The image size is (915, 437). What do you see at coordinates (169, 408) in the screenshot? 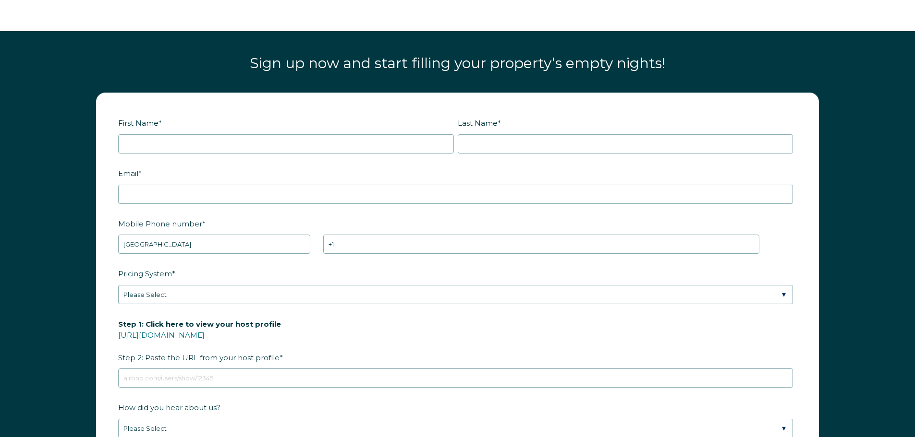
I see `span: How did you hear about us?` at bounding box center [169, 408].